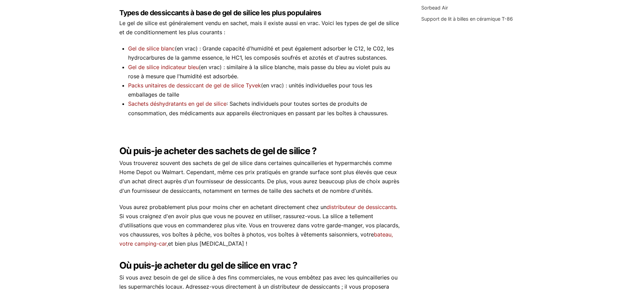  What do you see at coordinates (259, 71) in the screenshot?
I see `font: (en vrac) : similaire à la silice blanche, mais passe du bleu au violet puis au rose à mesure que...` at bounding box center [259, 71].